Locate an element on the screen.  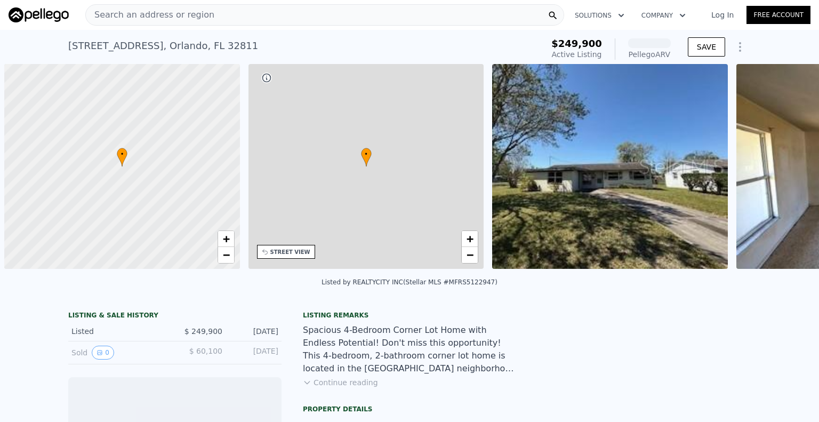
img: Sale: 147855791 Parcel: 48424409 is located at coordinates (610, 166).